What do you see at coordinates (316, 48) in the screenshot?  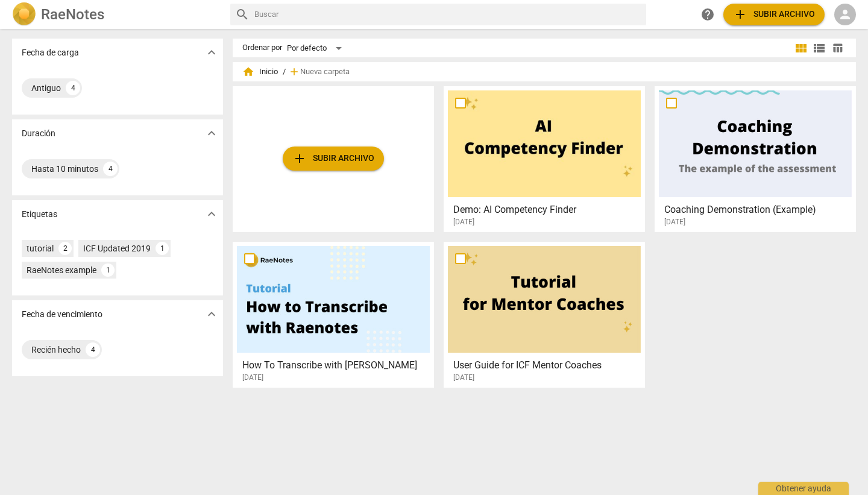 I see `div: Por defecto` at bounding box center [316, 48].